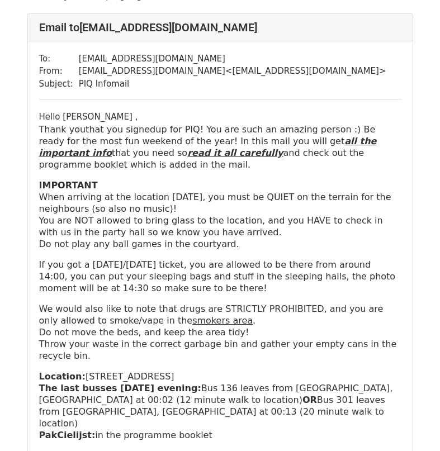  I want to click on td: Subject:, so click(59, 84).